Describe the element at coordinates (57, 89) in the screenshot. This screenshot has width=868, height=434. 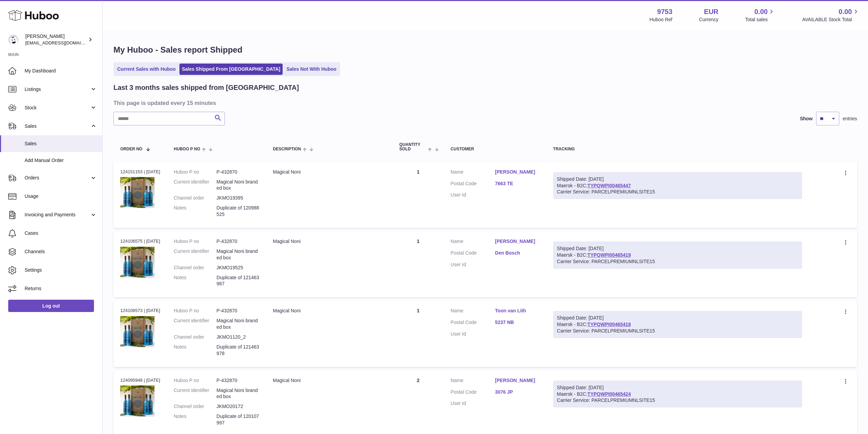
I see `span: Listings` at that location.